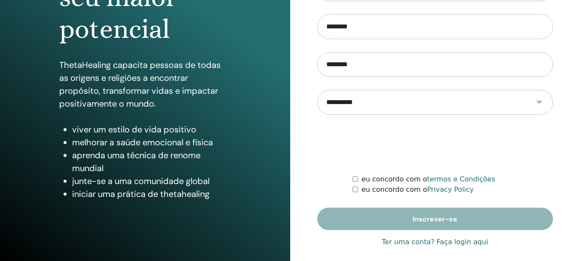  I want to click on p: ThetaHealing capacita pessoas de todas as origens e religiões a encontrar propósito, transformar ..., so click(145, 84).